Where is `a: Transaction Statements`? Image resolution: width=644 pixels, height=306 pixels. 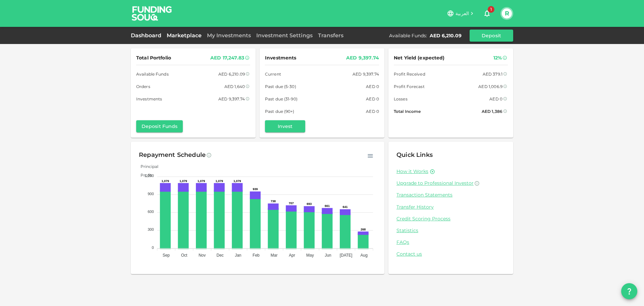 a: Transaction Statements is located at coordinates (451, 195).